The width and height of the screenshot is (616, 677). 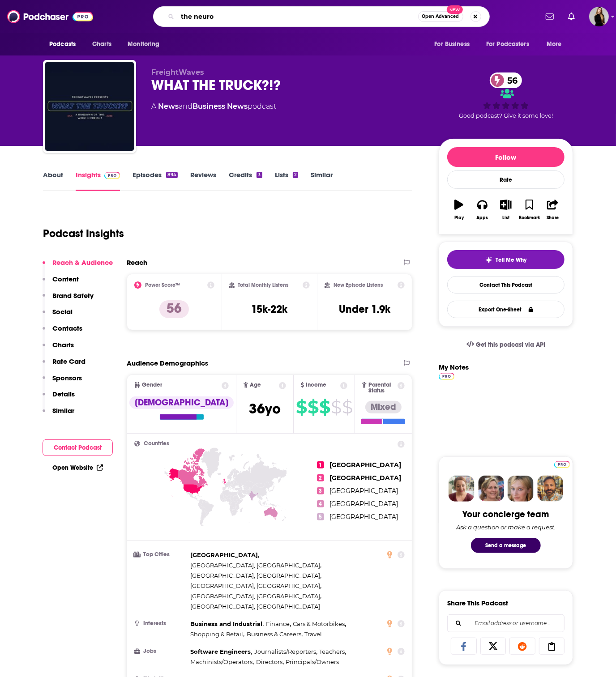 I want to click on a: Lists2, so click(x=286, y=180).